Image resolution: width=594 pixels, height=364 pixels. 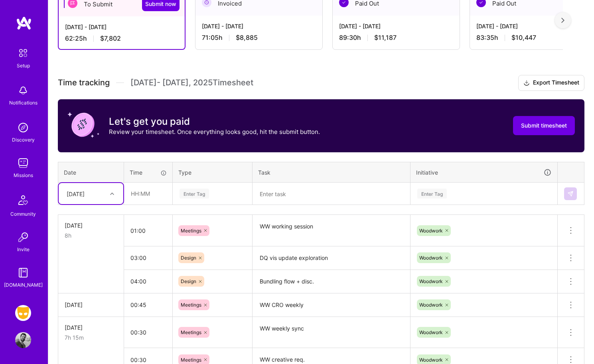 What do you see at coordinates (91, 172) in the screenshot?
I see `th: Date` at bounding box center [91, 172].